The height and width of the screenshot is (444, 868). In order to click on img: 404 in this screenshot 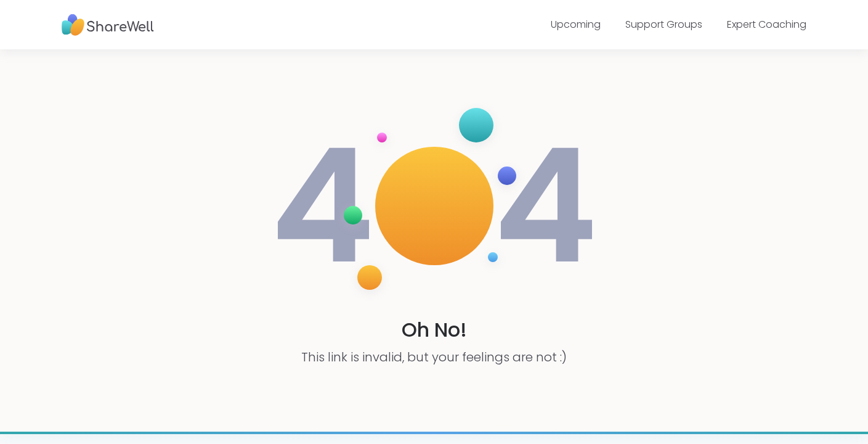, I will do `click(434, 206)`.